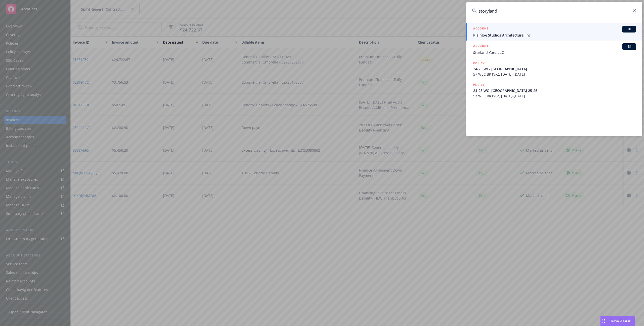 This screenshot has width=644, height=326. I want to click on button: Nova Assist, so click(618, 321).